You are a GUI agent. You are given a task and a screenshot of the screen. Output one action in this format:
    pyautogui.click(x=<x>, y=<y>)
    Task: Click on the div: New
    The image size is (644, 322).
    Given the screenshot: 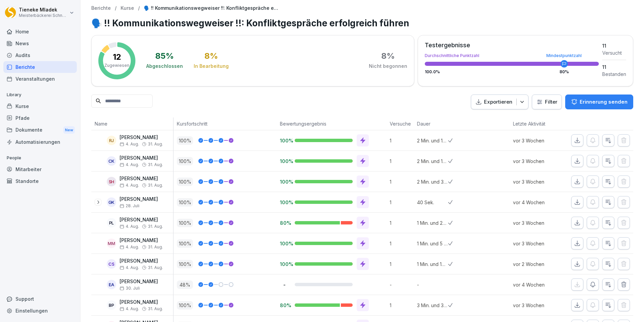 What is the action you would take?
    pyautogui.click(x=69, y=130)
    